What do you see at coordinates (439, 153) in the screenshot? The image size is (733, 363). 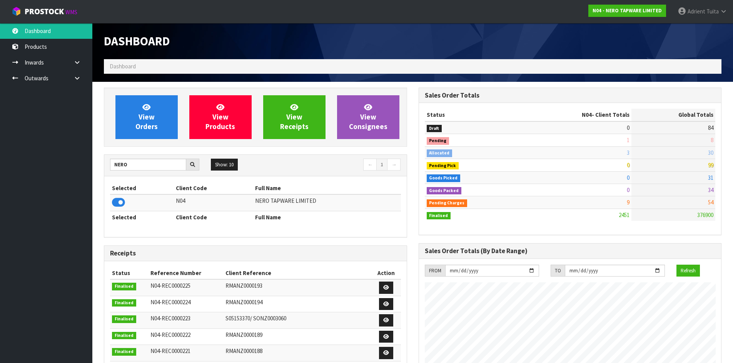 I see `span: Allocated` at bounding box center [439, 153].